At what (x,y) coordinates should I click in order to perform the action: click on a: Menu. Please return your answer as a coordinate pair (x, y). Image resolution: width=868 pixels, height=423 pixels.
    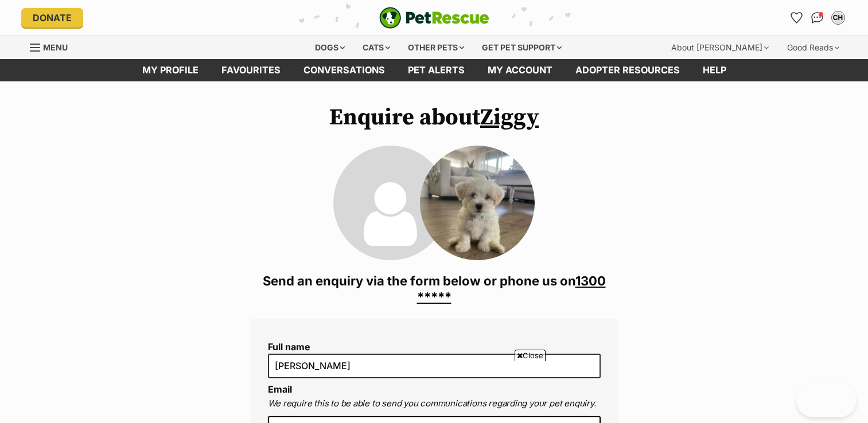
    Looking at the image, I should click on (52, 47).